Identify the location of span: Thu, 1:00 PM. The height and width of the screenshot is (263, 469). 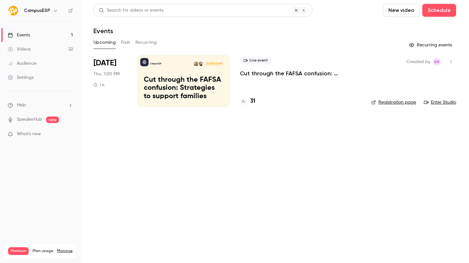
(106, 74).